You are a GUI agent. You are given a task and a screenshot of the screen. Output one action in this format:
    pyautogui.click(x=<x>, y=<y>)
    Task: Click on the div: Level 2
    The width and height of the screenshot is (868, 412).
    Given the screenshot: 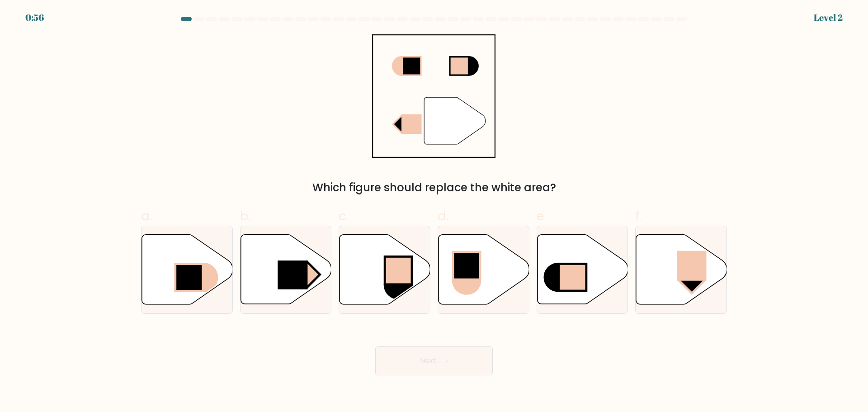 What is the action you would take?
    pyautogui.click(x=829, y=18)
    